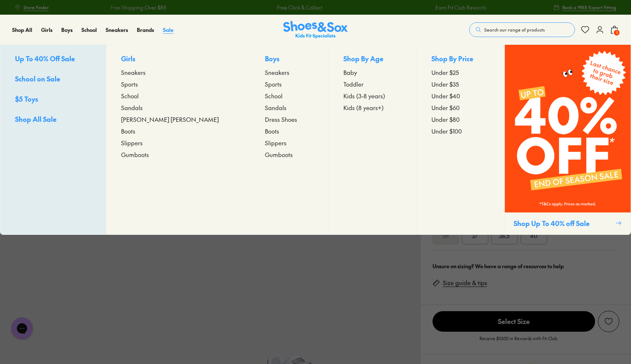  I want to click on a: Under $35, so click(461, 84).